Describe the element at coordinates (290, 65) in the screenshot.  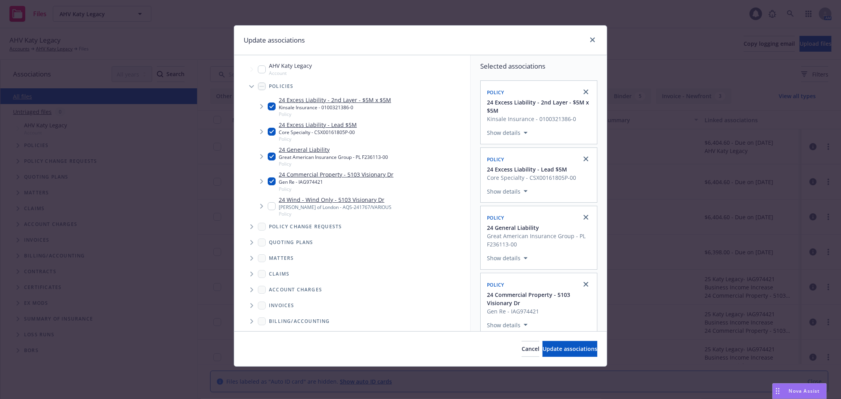
I see `span: AHV Katy Legacy` at that location.